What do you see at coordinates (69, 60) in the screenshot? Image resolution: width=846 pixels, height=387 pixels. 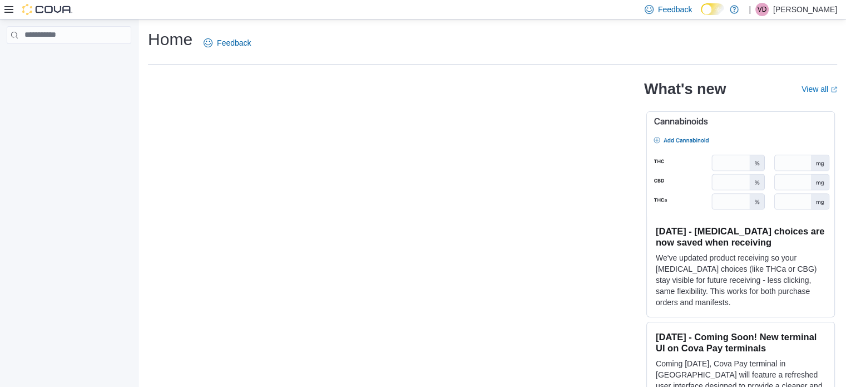 I see `nav: Complex example` at bounding box center [69, 60].